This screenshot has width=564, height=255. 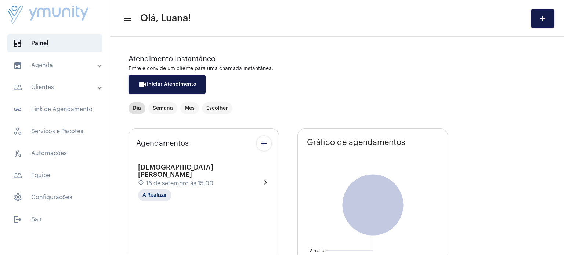 What do you see at coordinates (166, 18) in the screenshot?
I see `span: Olá, Luana!` at bounding box center [166, 18].